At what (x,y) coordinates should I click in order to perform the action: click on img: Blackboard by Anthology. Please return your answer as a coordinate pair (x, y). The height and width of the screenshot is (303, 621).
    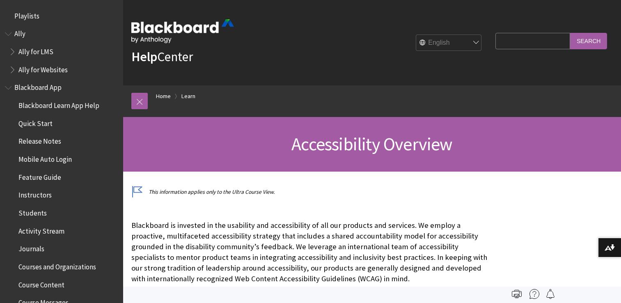
    Looking at the image, I should click on (183, 31).